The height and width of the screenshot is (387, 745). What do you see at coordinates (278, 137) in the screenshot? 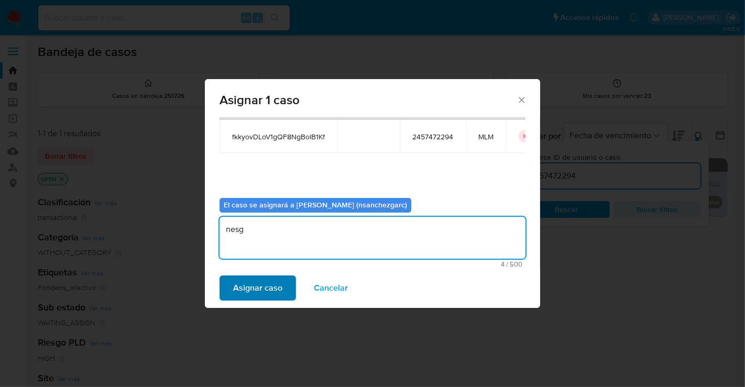
I see `span: fkkyovDLoV1gQF8NgBolB1Kf` at bounding box center [278, 137].